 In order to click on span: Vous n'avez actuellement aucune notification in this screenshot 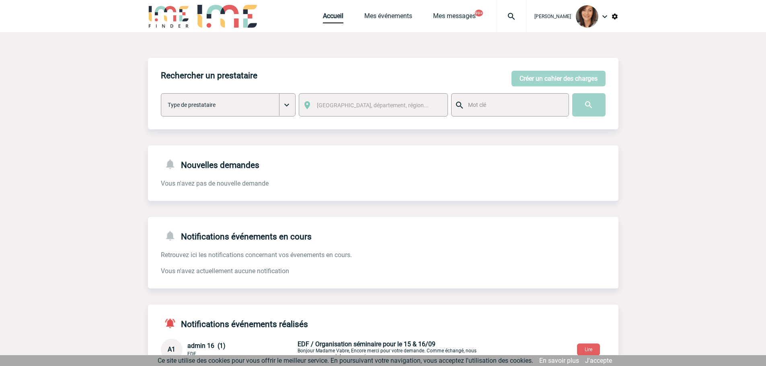, I will do `click(225, 271)`.